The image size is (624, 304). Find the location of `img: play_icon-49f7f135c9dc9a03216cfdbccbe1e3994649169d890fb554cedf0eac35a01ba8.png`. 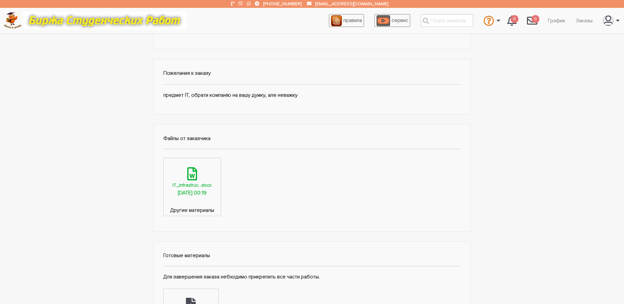

img: play_icon-49f7f135c9dc9a03216cfdbccbe1e3994649169d890fb554cedf0eac35a01ba8.png is located at coordinates (384, 21).